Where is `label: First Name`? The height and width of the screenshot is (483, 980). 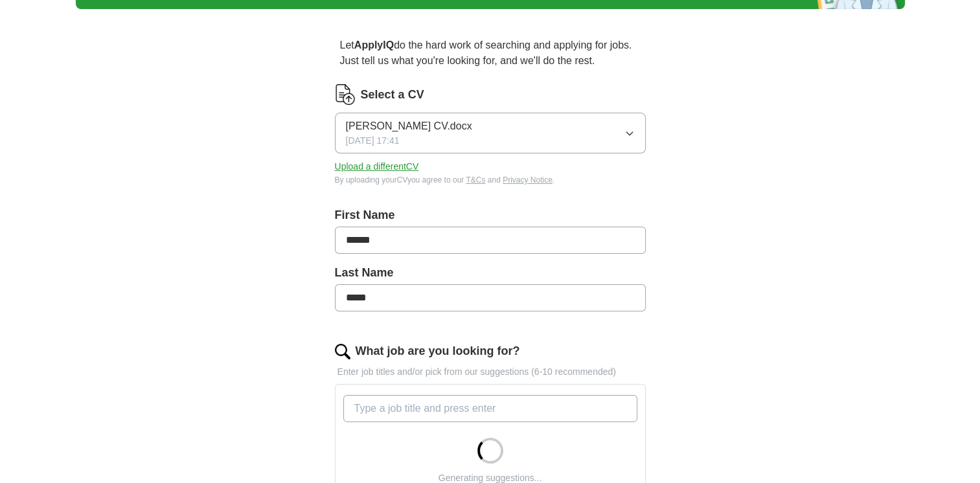 label: First Name is located at coordinates (491, 215).